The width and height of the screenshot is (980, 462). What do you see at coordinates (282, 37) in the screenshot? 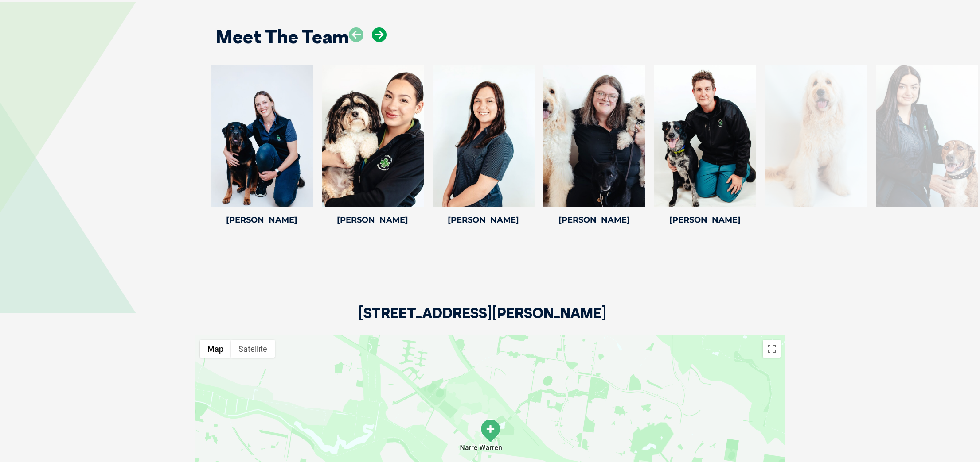
I see `h2: Meet The Team` at bounding box center [282, 37].